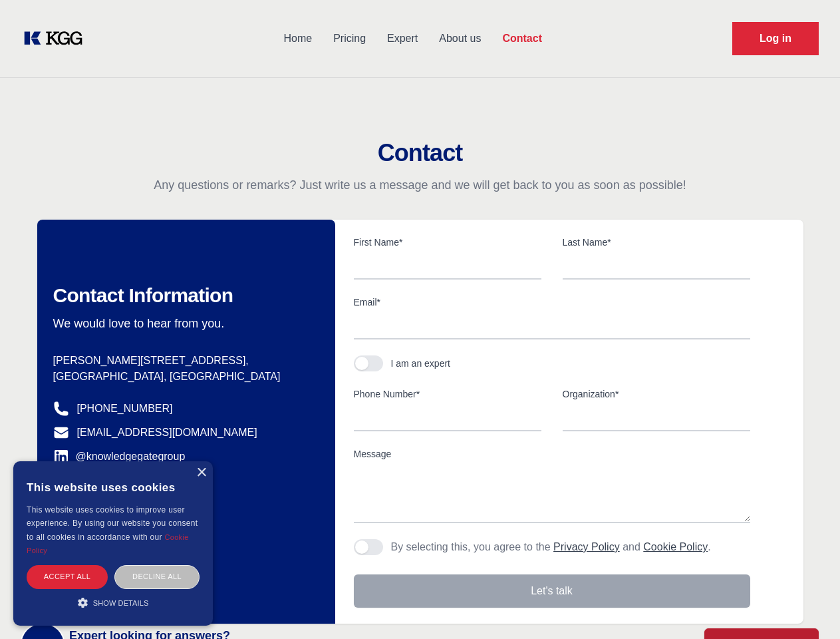 The width and height of the screenshot is (840, 639). I want to click on a: @knowledgegategroup, so click(119, 457).